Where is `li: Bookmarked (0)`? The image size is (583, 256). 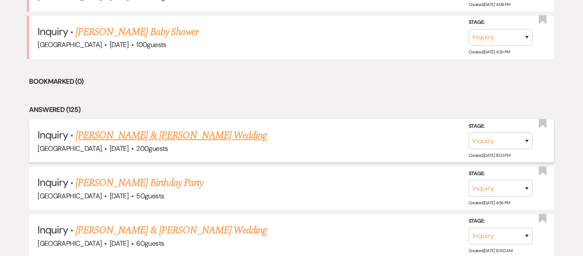
li: Bookmarked (0) is located at coordinates (291, 81).